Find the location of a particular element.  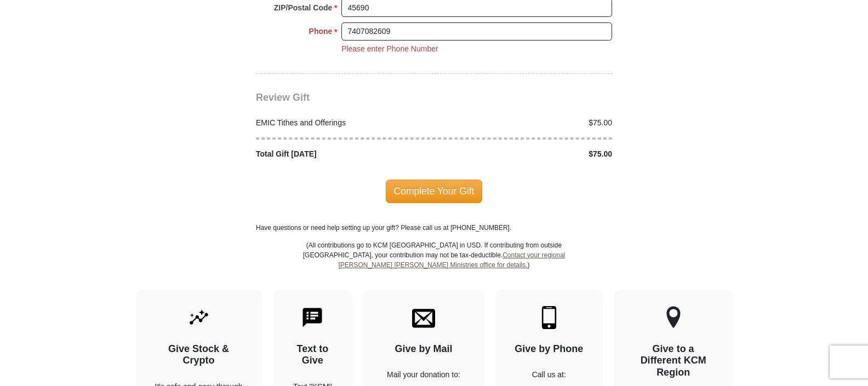

span: Review Gift is located at coordinates (282, 97).